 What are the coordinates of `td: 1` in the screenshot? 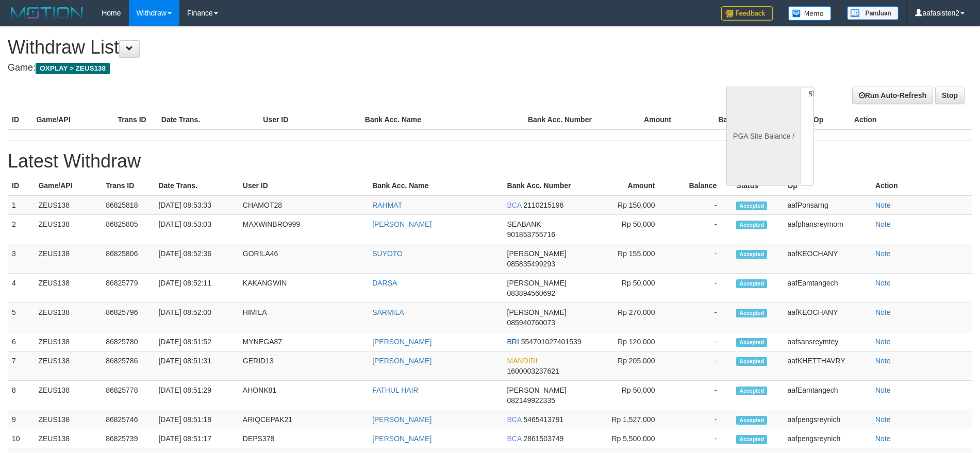 It's located at (21, 205).